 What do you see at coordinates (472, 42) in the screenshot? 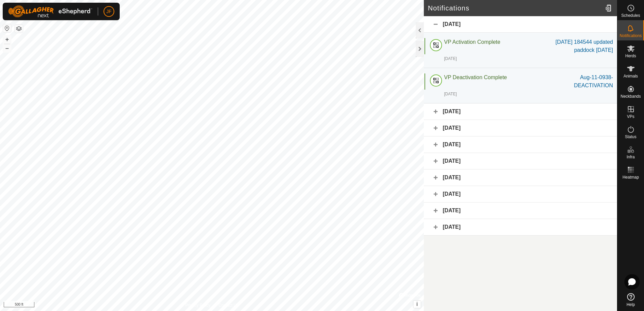
I see `span: VP Activation Complete` at bounding box center [472, 42].